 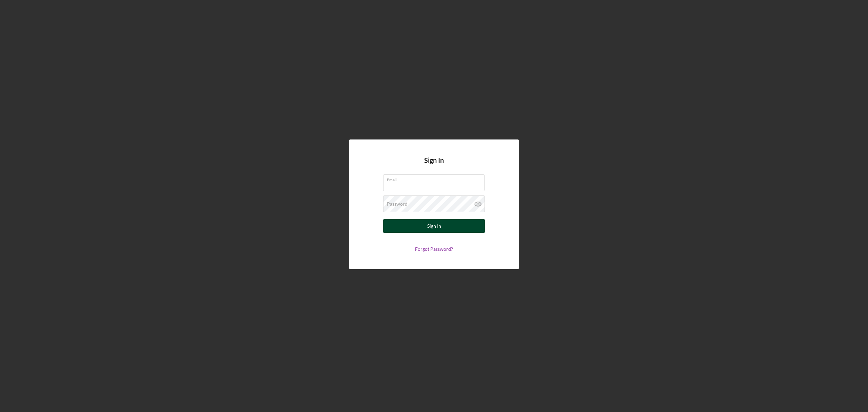 I want to click on label: Password, so click(x=397, y=204).